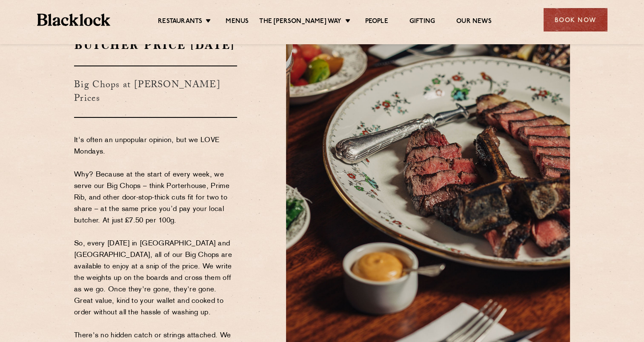  What do you see at coordinates (180, 22) in the screenshot?
I see `a: Restaurants` at bounding box center [180, 22].